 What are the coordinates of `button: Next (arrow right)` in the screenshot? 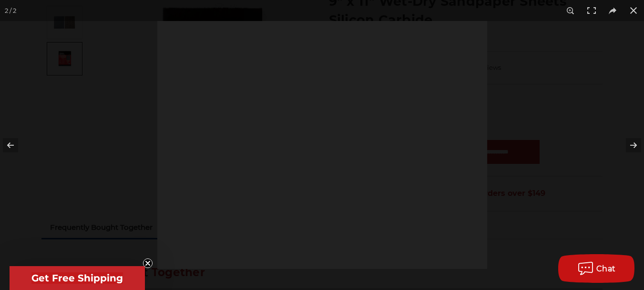 It's located at (628, 145).